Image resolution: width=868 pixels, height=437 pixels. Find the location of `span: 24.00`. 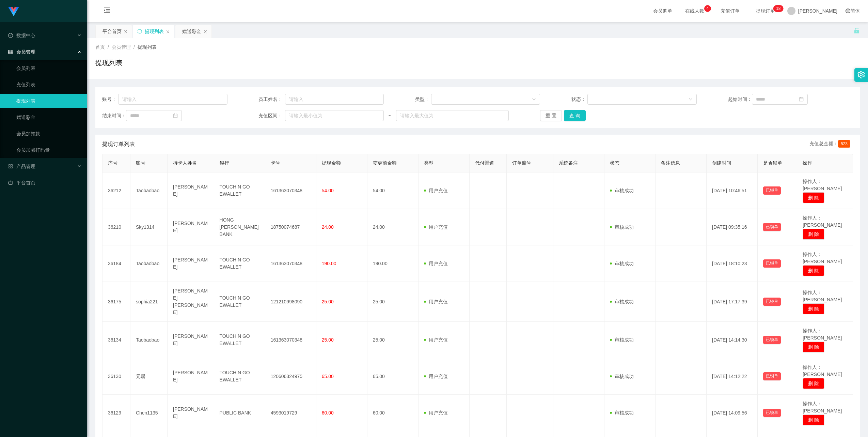

span: 24.00 is located at coordinates (328, 227).